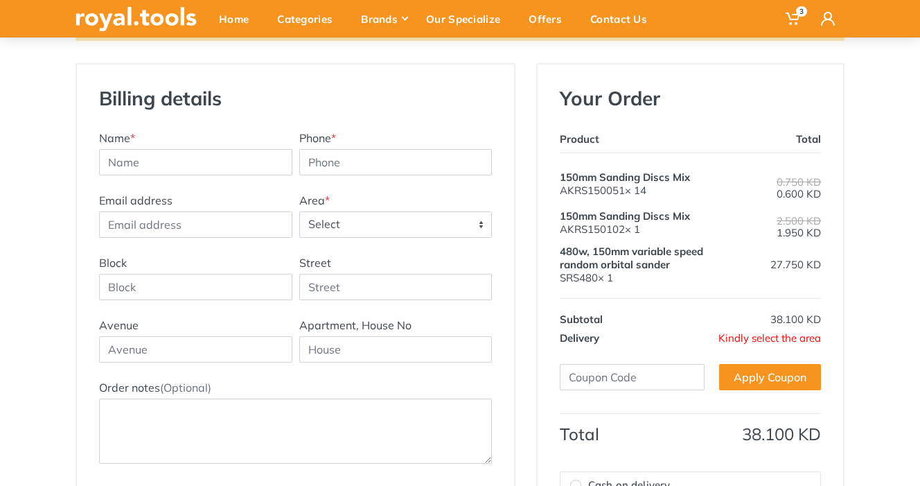 Image resolution: width=920 pixels, height=486 pixels. What do you see at coordinates (639, 222) in the screenshot?
I see `td: AKRS150102× 1` at bounding box center [639, 222].